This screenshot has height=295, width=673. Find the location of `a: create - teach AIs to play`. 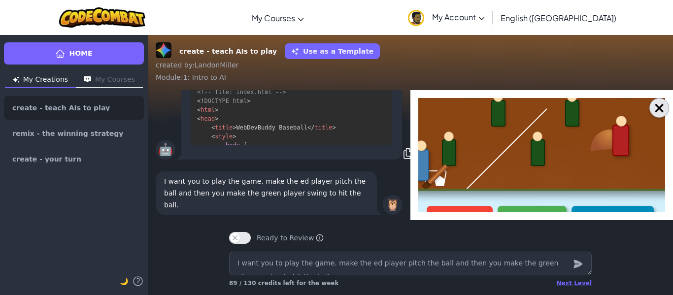

a: create - teach AIs to play is located at coordinates (74, 108).